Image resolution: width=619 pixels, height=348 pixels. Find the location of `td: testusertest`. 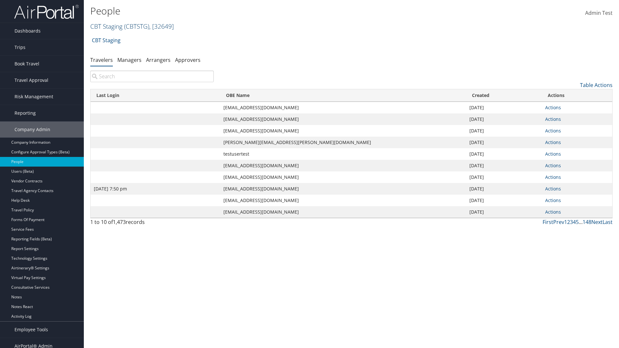

td: testusertest is located at coordinates (343, 154).